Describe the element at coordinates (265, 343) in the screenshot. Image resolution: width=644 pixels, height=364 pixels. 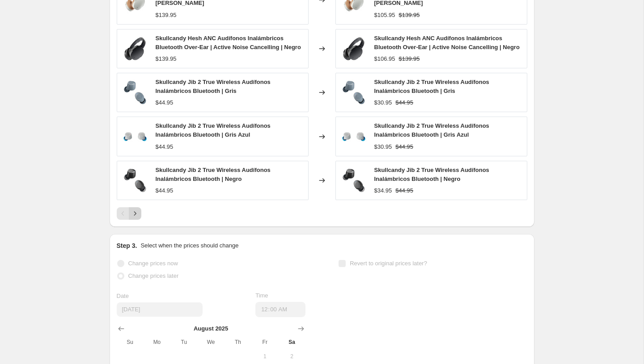
I see `th: Friday` at that location.